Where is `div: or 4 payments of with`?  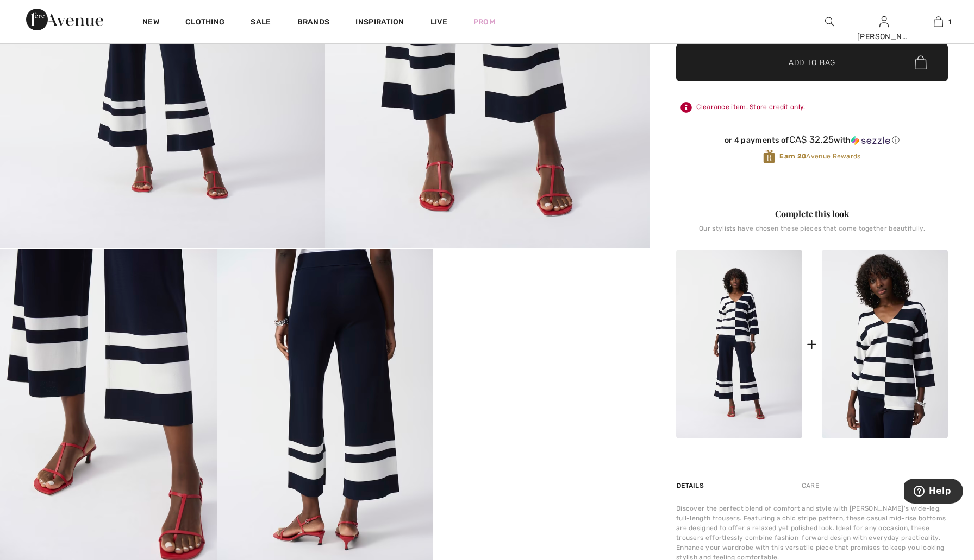 div: or 4 payments of with is located at coordinates (812, 140).